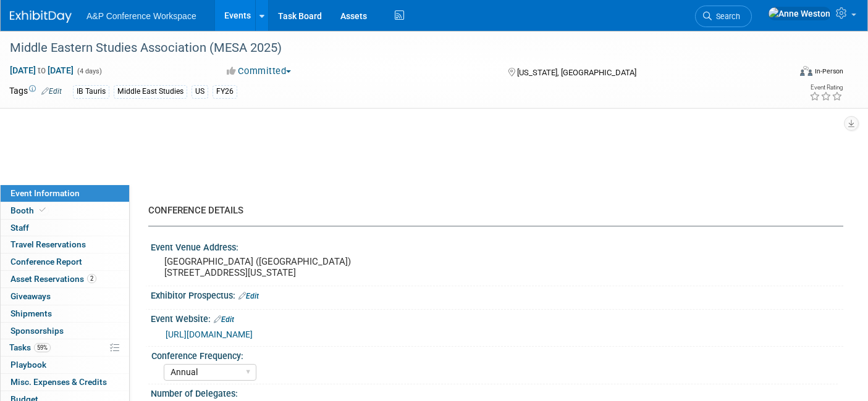 Image resolution: width=868 pixels, height=401 pixels. I want to click on span: (4 days), so click(89, 71).